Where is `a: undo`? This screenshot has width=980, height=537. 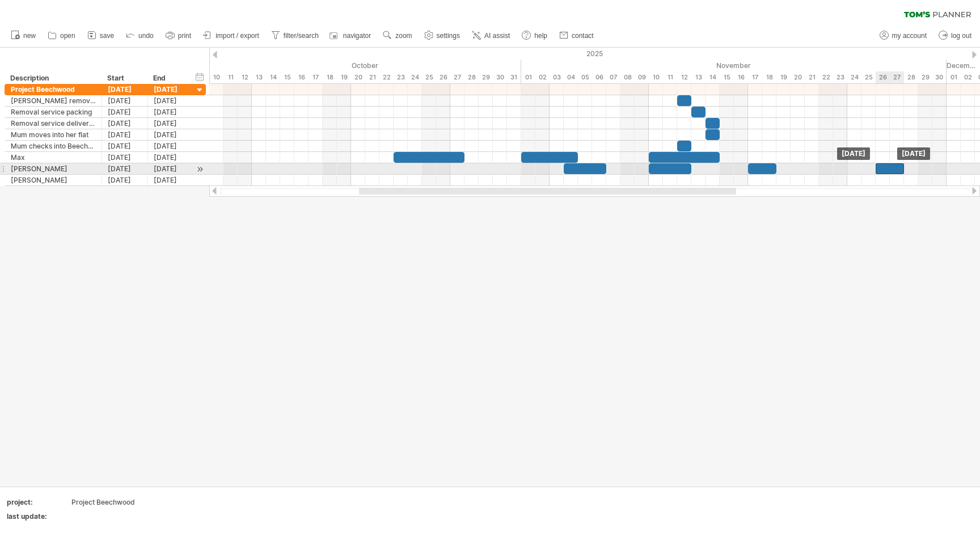
a: undo is located at coordinates (140, 36).